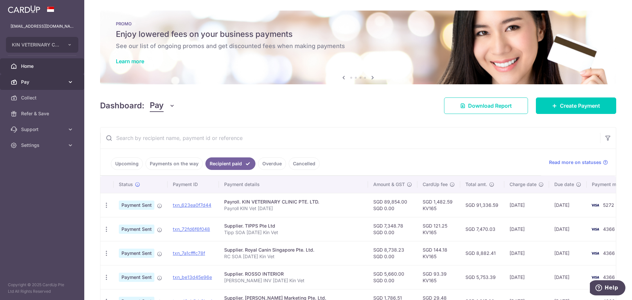 The image size is (632, 300). I want to click on div: Supplier. Royal Canin Singapore Pte. Ltd., so click(293, 250).